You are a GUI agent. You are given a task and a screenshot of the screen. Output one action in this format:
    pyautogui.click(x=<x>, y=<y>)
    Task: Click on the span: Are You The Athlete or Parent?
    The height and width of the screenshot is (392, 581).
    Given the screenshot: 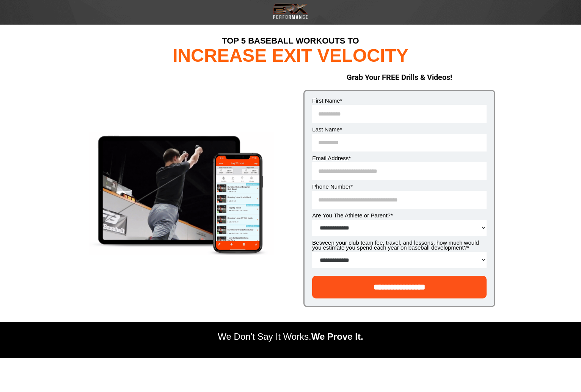 What is the action you would take?
    pyautogui.click(x=351, y=215)
    